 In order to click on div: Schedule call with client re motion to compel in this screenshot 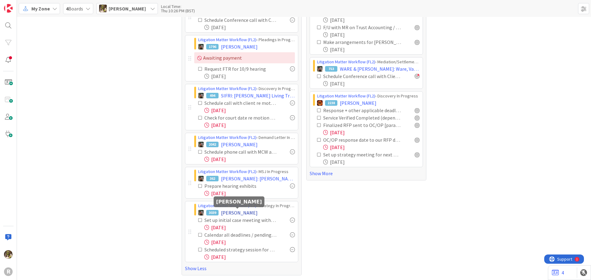, I will do `click(240, 103)`.